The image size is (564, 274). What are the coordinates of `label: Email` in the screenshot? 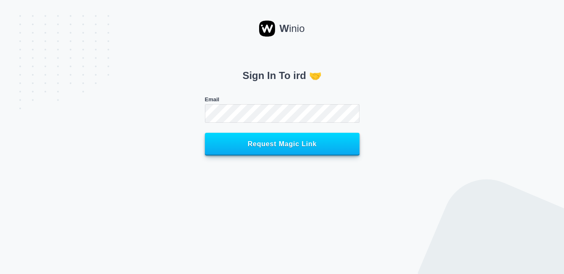 It's located at (212, 99).